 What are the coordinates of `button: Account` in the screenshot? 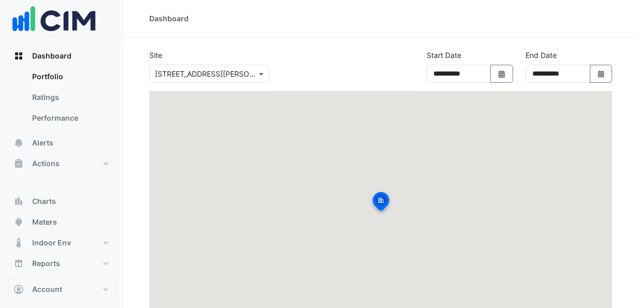 It's located at (62, 290).